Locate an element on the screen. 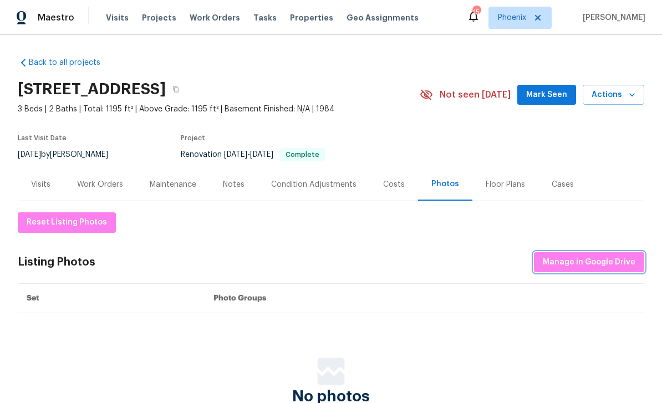  div: Floor Plans is located at coordinates (505, 185).